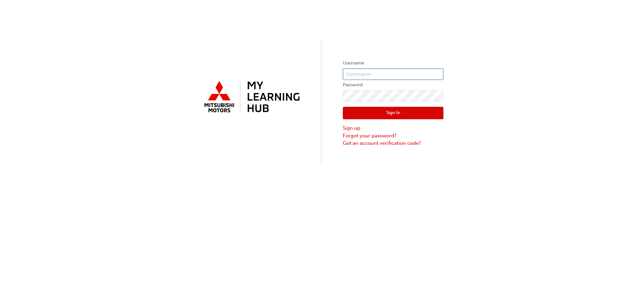 The width and height of the screenshot is (644, 306). Describe the element at coordinates (393, 143) in the screenshot. I see `a: Got an account verification code?` at that location.